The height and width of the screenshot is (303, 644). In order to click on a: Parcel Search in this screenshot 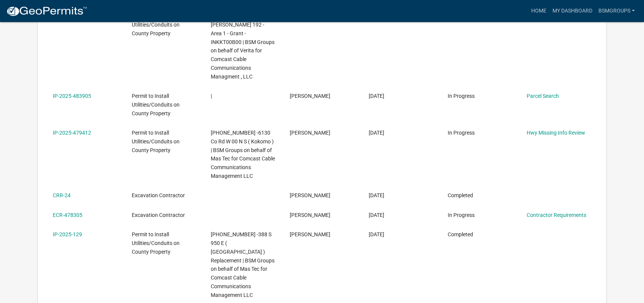, I will do `click(543, 96)`.